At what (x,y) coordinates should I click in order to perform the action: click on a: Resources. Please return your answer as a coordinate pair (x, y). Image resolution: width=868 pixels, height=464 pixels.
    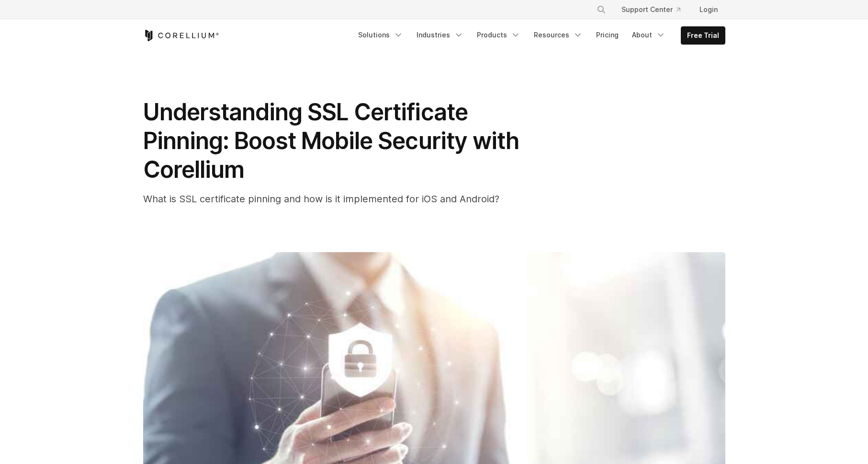
    Looking at the image, I should click on (558, 35).